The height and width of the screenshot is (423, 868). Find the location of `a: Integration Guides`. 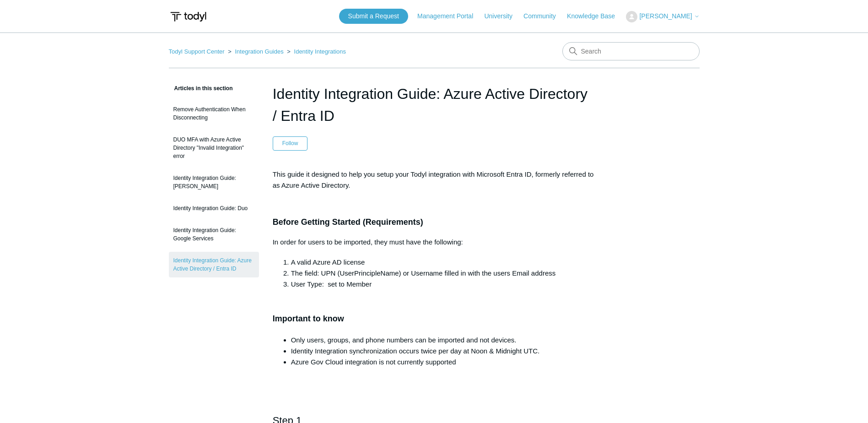

a: Integration Guides is located at coordinates (259, 51).